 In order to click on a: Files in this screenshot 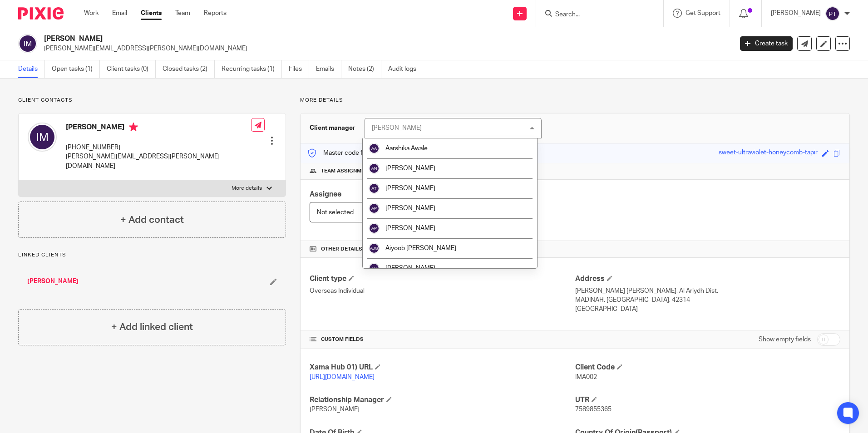, I will do `click(299, 69)`.